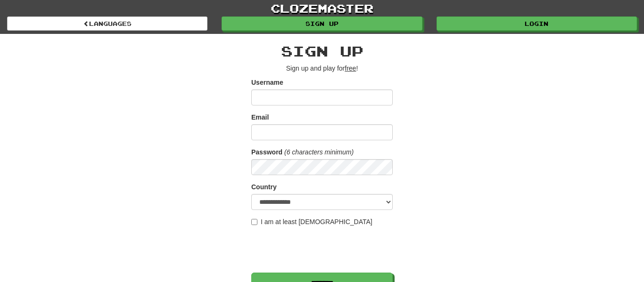 This screenshot has height=282, width=644. I want to click on h2: Sign up, so click(322, 51).